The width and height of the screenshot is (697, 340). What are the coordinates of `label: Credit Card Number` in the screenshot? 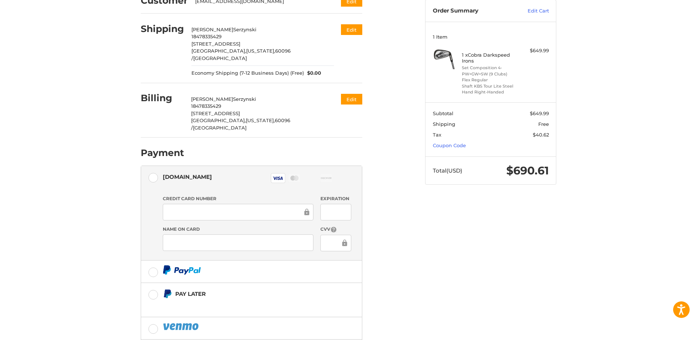 It's located at (238, 198).